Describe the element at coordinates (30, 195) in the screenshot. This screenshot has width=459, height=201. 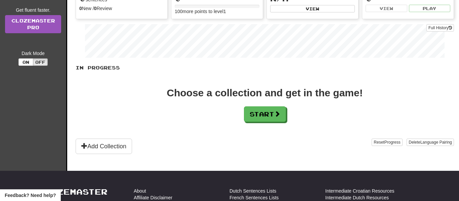
I see `span: Open feedback widget` at that location.